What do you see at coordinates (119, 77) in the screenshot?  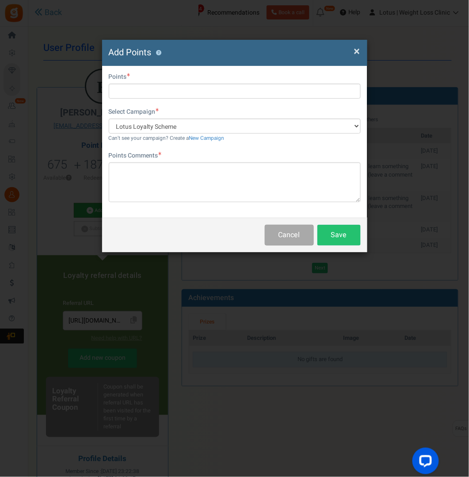 I see `label: Points` at bounding box center [119, 77].